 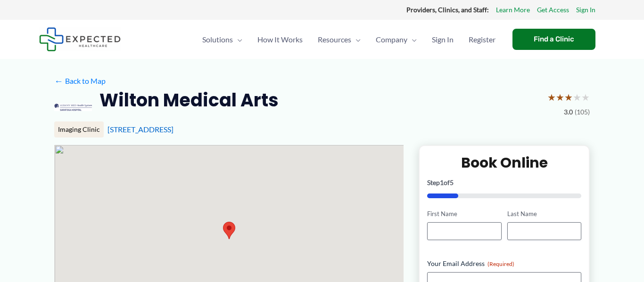 What do you see at coordinates (79, 81) in the screenshot?
I see `a: ←Back to Map` at bounding box center [79, 81].